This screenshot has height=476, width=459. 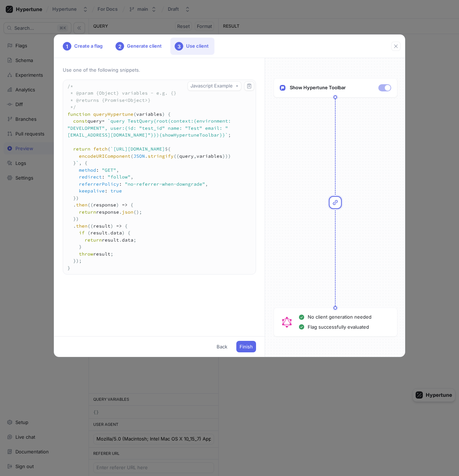 I want to click on div: Create a flag, so click(x=83, y=46).